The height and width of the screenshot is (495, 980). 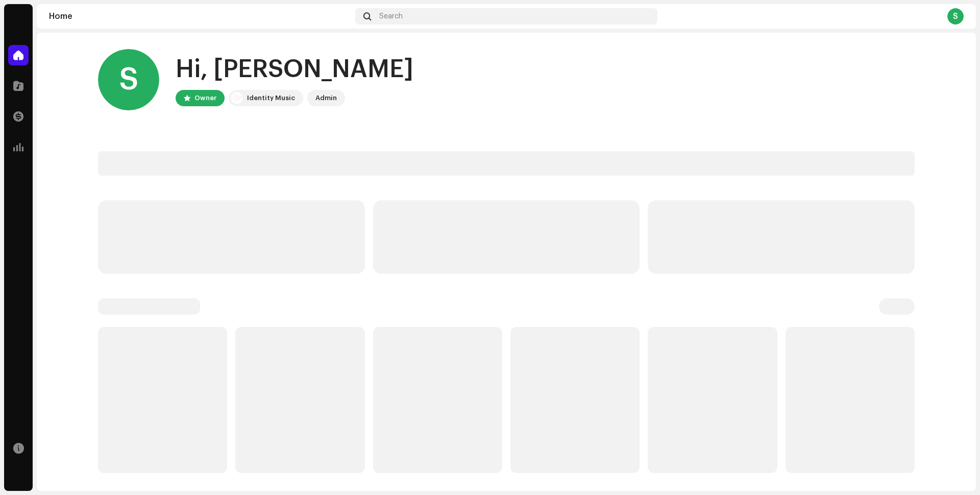 What do you see at coordinates (200, 17) in the screenshot?
I see `div: Home` at bounding box center [200, 17].